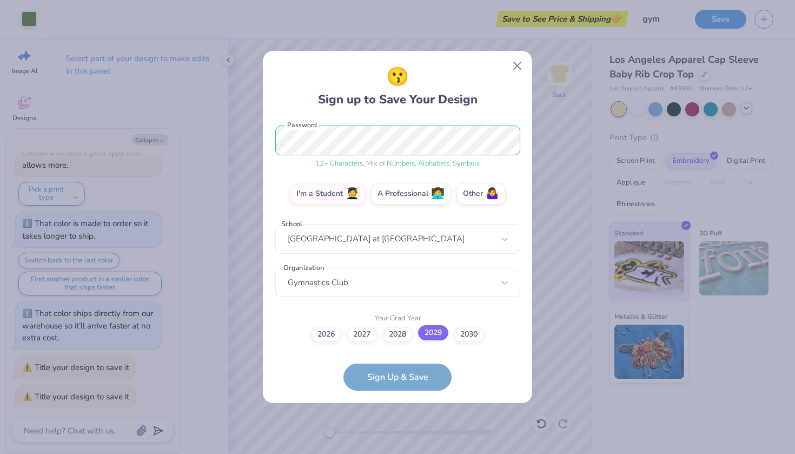  I want to click on span: Symbols, so click(466, 163).